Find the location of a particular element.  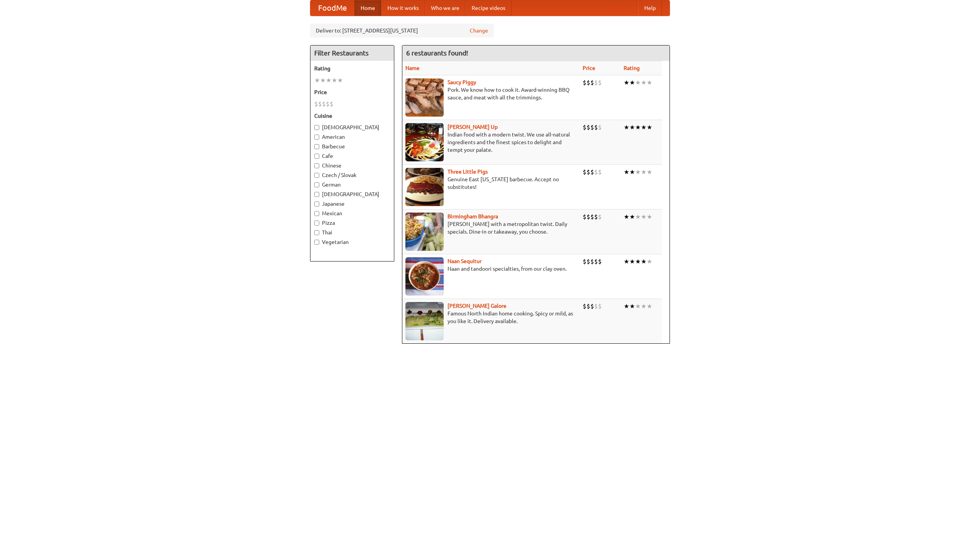

label: Thai is located at coordinates (352, 232).